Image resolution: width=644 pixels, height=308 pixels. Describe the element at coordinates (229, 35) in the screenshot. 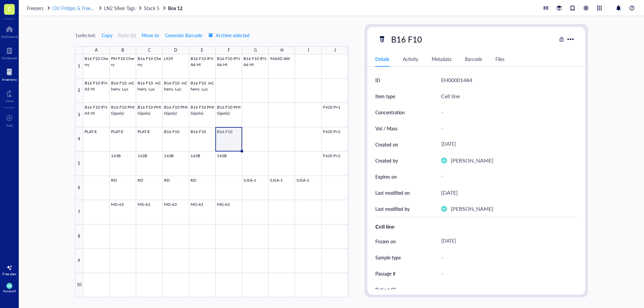

I see `span: Archive selected` at that location.